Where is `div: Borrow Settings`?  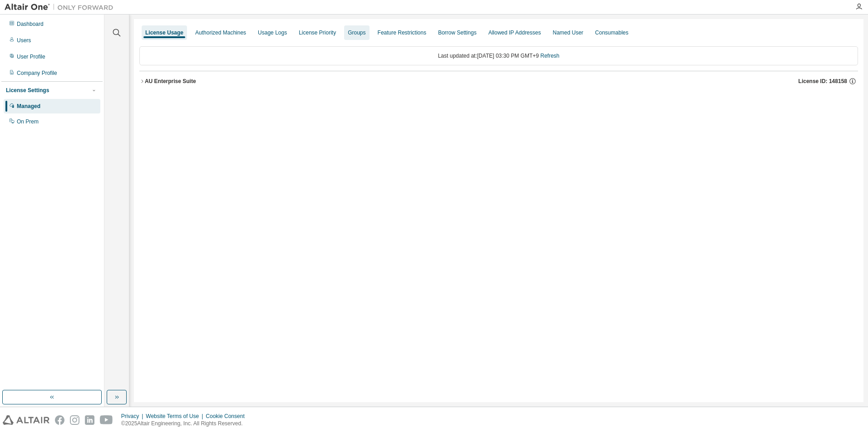
div: Borrow Settings is located at coordinates (457, 33).